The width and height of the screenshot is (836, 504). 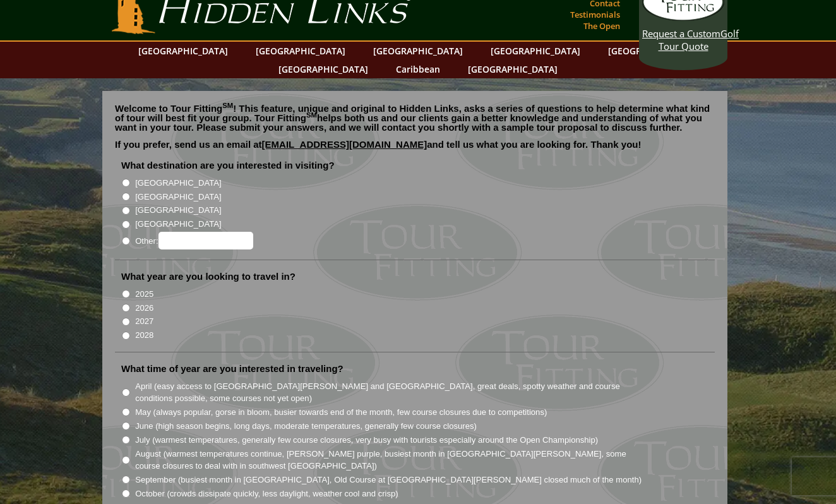 I want to click on label: July (warmest temperatures, generally few course closures, very busy with tourists especially aro..., so click(x=366, y=440).